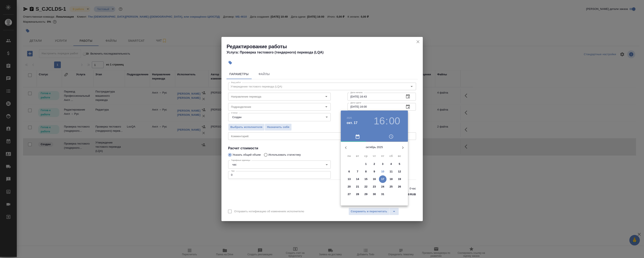  Describe the element at coordinates (357, 172) in the screenshot. I see `p: 7` at that location.